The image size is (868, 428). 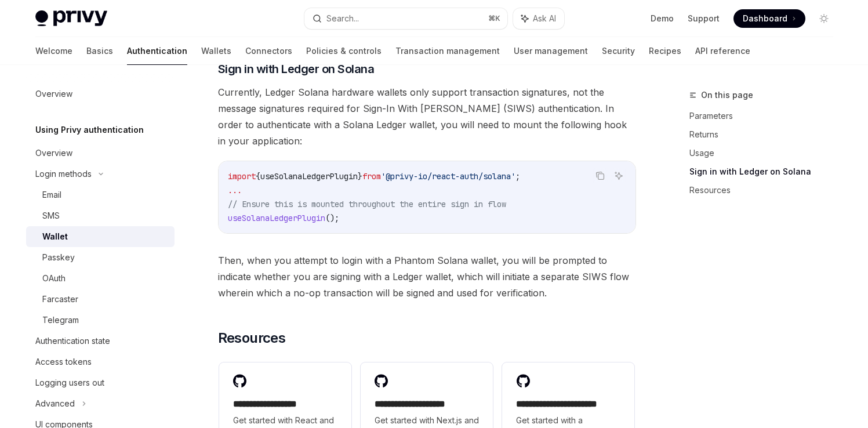 I want to click on a: Resources, so click(x=766, y=190).